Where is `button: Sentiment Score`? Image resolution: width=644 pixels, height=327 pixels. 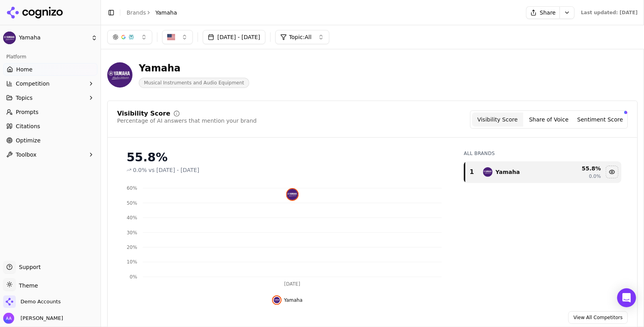
button: Sentiment Score is located at coordinates (600, 120).